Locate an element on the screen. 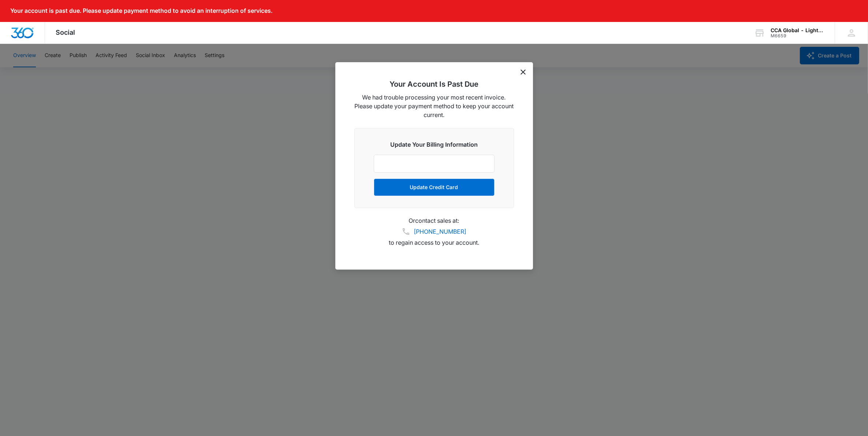 The width and height of the screenshot is (868, 436). div: Social is located at coordinates (65, 33).